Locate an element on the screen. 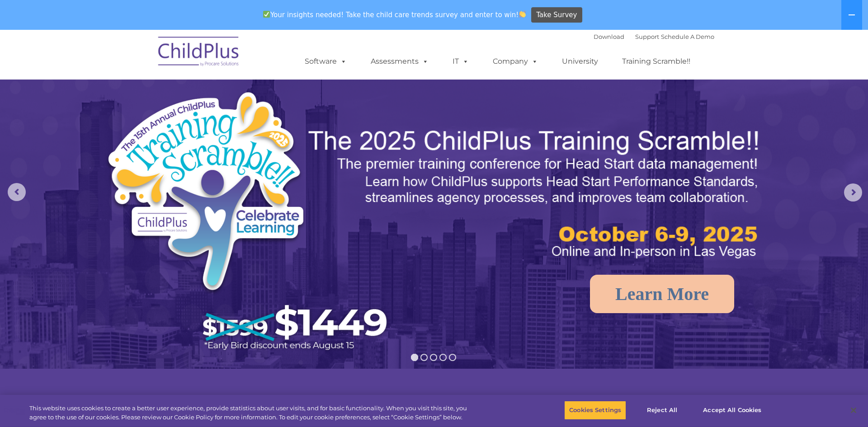 The width and height of the screenshot is (868, 427). button: Close is located at coordinates (853, 410).